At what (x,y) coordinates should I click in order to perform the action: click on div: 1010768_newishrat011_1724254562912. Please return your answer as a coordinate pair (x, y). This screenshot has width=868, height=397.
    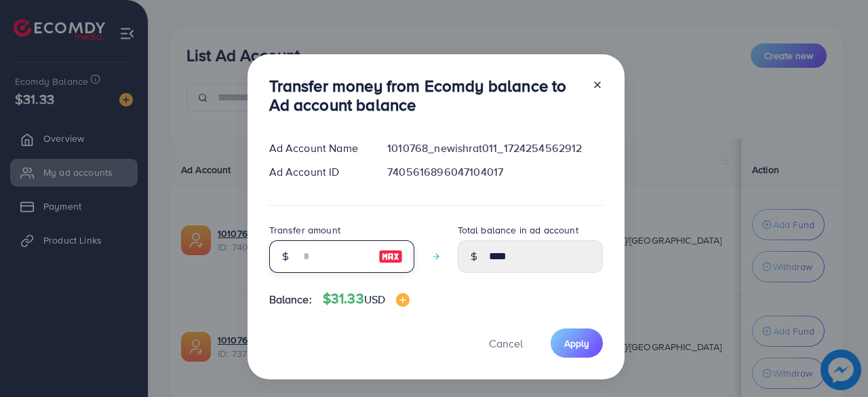
    Looking at the image, I should click on (494, 148).